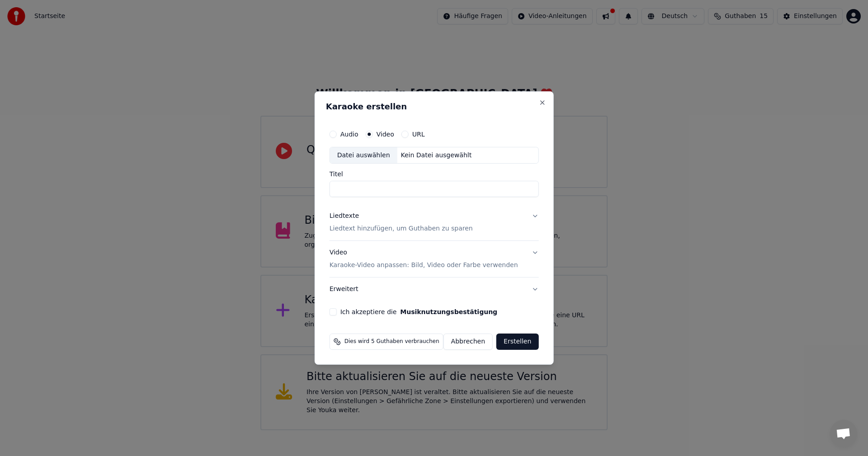 Image resolution: width=868 pixels, height=456 pixels. I want to click on div: Liedtexte, so click(344, 217).